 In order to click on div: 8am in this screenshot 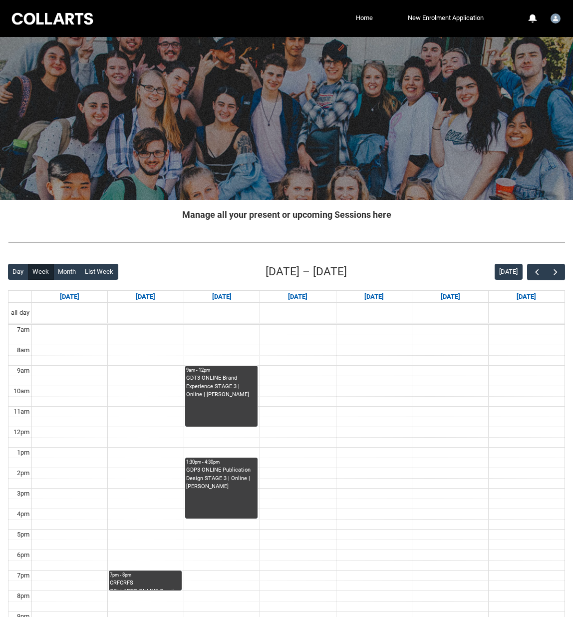, I will do `click(23, 350)`.